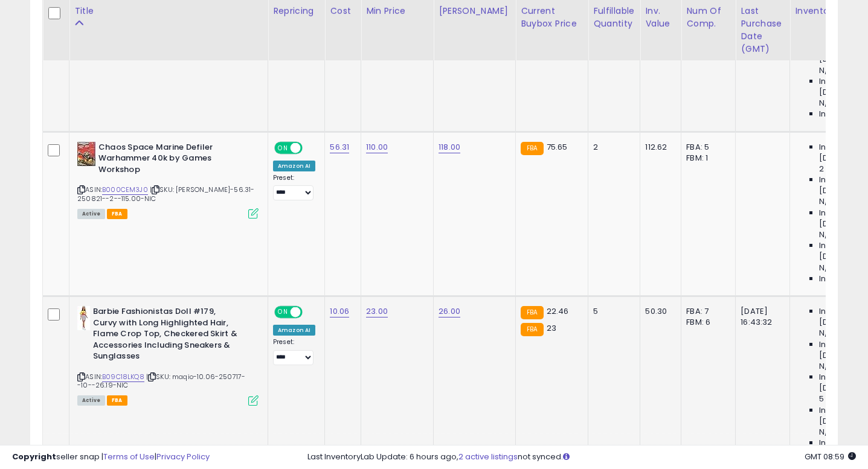 The height and width of the screenshot is (469, 868). I want to click on a: 110.00, so click(377, 147).